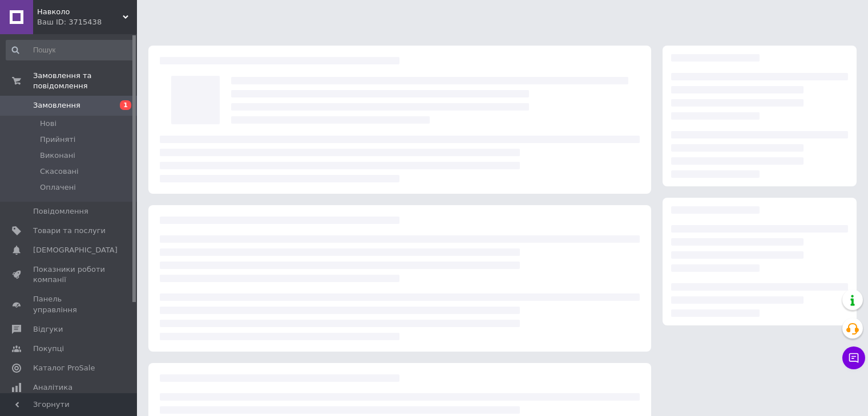 The image size is (868, 416). I want to click on span: Нові, so click(48, 124).